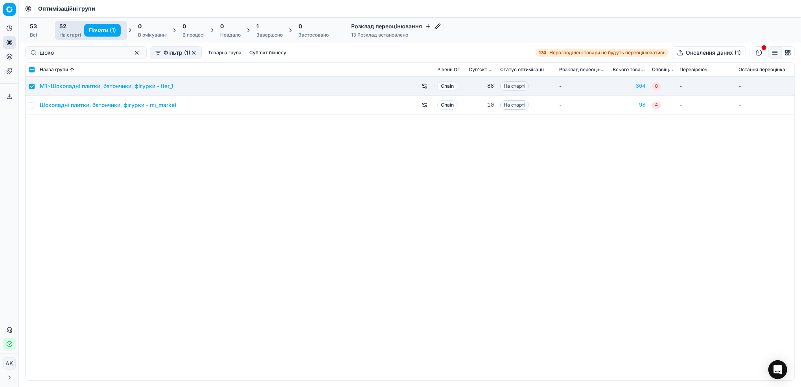 The image size is (801, 387). I want to click on span: AK, so click(9, 363).